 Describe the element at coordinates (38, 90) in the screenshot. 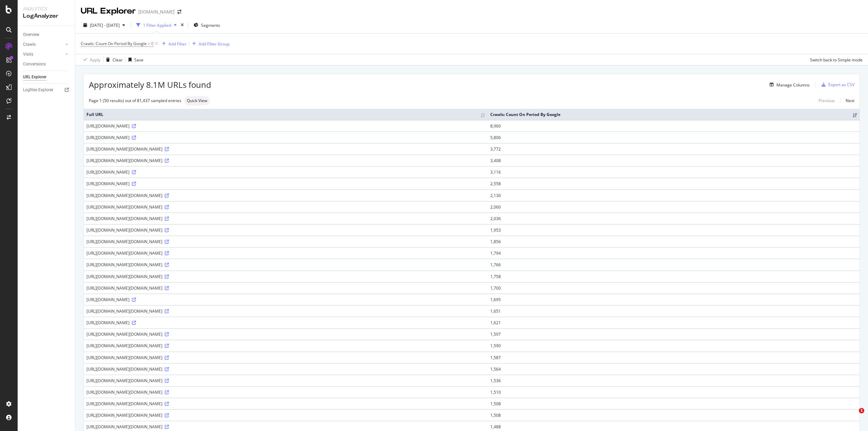

I see `div: Logfiles Explorer` at that location.